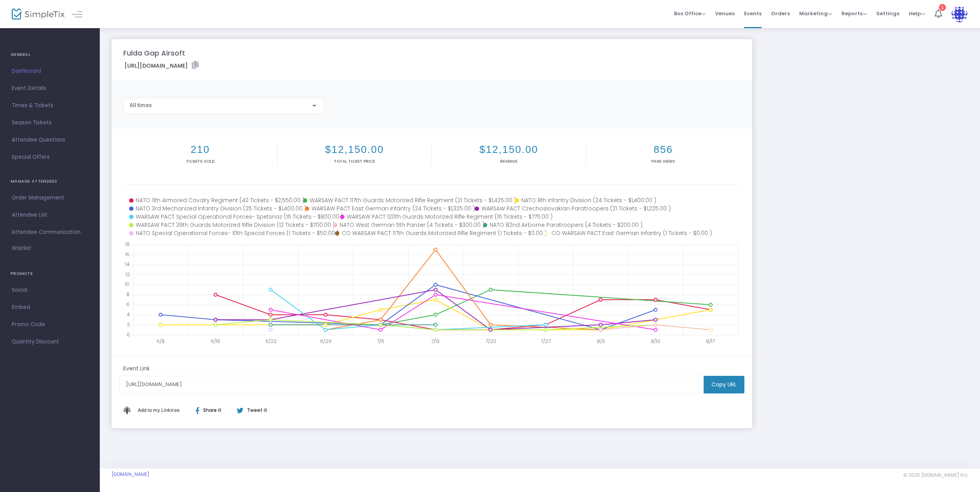  What do you see at coordinates (354, 161) in the screenshot?
I see `p: Total Ticket Price` at bounding box center [354, 161].